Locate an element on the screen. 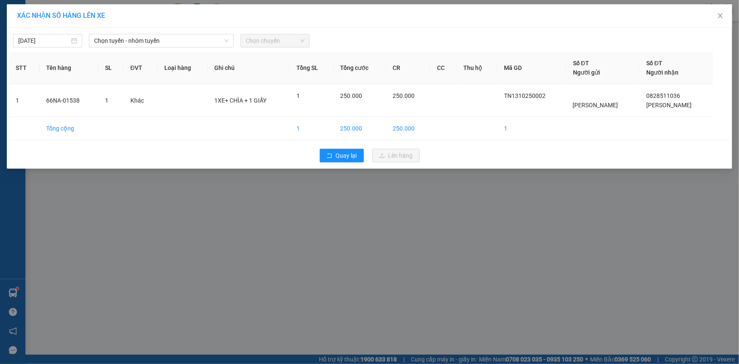 The width and height of the screenshot is (739, 364). button: Close is located at coordinates (721, 16).